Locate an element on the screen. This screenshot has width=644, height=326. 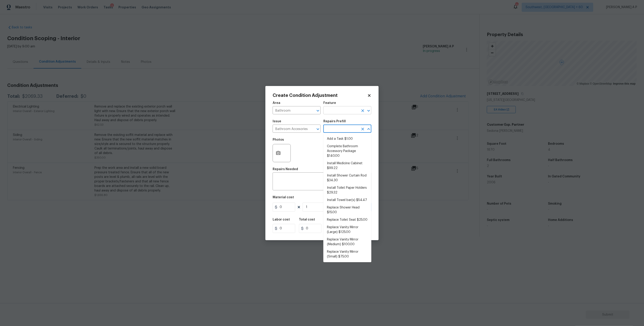
li: Replace Vanity Mirror (Large) $125.00 is located at coordinates (347, 230).